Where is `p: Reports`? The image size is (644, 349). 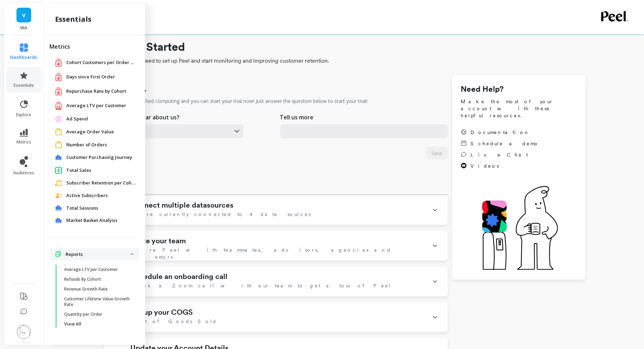 p: Reports is located at coordinates (98, 255).